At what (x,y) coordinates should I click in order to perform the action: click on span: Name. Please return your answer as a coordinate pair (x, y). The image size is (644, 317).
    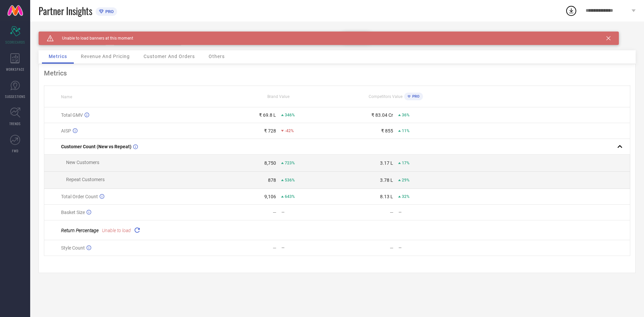
    Looking at the image, I should click on (67, 97).